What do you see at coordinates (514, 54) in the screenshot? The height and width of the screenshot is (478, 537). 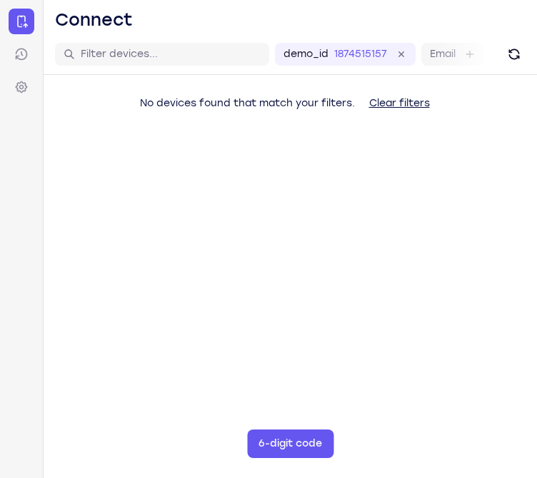 I see `button: Refresh` at bounding box center [514, 54].